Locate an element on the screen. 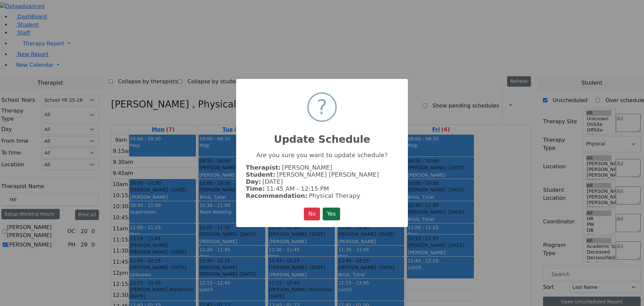 This screenshot has width=644, height=306. button: Yes is located at coordinates (331, 214).